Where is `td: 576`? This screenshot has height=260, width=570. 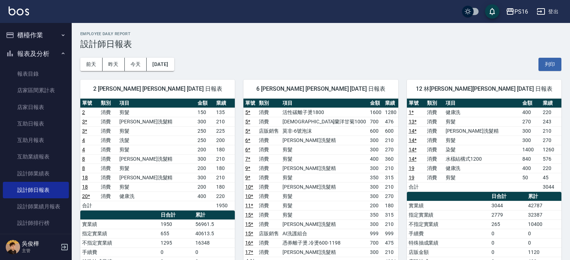
td: 576 is located at coordinates (551, 159).